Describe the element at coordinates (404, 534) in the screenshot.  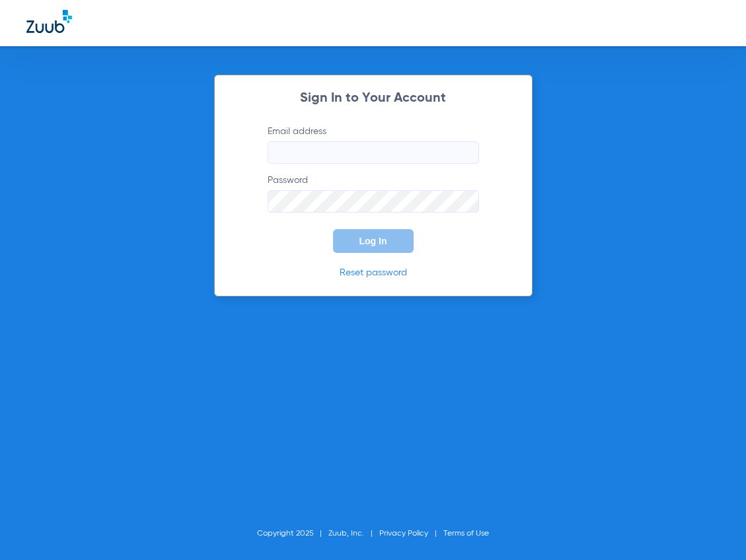
I see `a: Privacy Policy` at that location.